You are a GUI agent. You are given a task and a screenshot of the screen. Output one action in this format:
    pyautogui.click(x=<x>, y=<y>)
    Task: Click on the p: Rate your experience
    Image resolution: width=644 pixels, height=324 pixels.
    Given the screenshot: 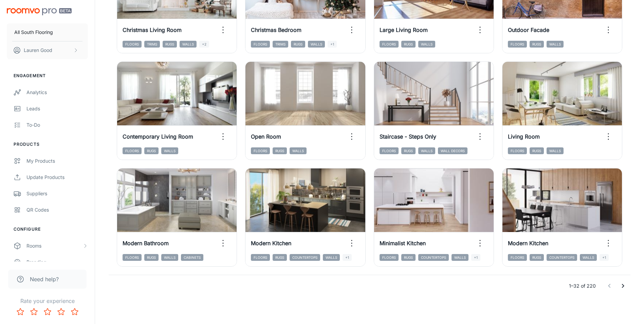 What is the action you would take?
    pyautogui.click(x=47, y=300)
    